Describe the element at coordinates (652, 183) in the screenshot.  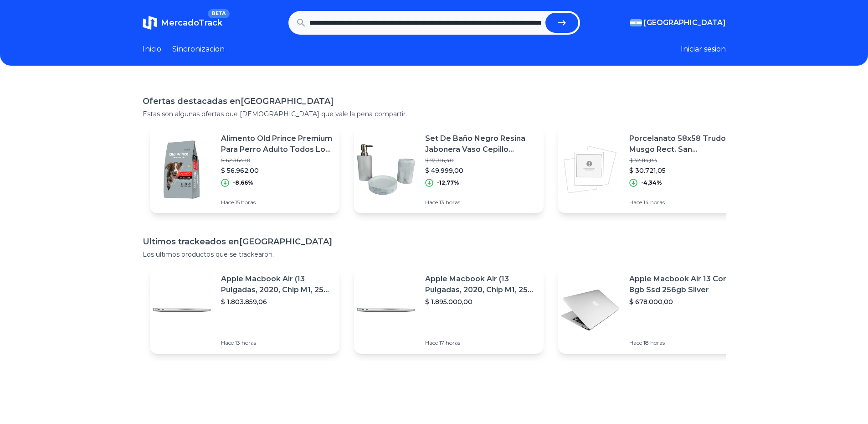
I see `p: -4,34%` at that location.